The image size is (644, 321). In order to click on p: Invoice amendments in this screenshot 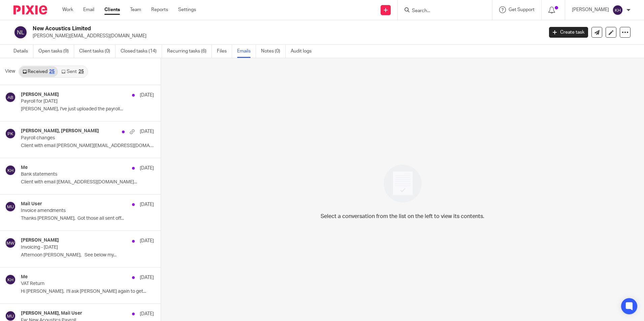, I will do `click(74, 211)`.